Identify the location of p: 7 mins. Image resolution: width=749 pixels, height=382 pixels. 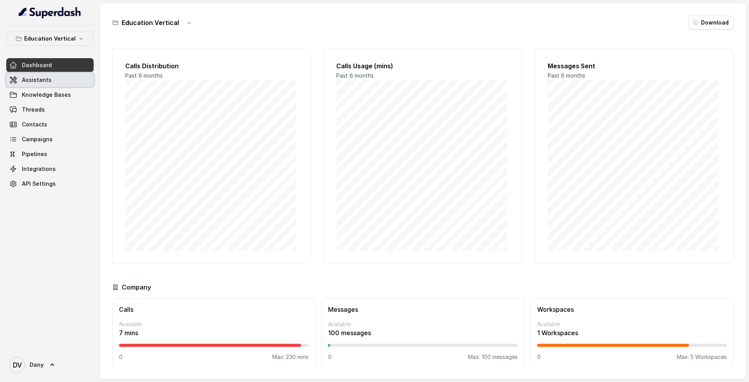
(214, 333).